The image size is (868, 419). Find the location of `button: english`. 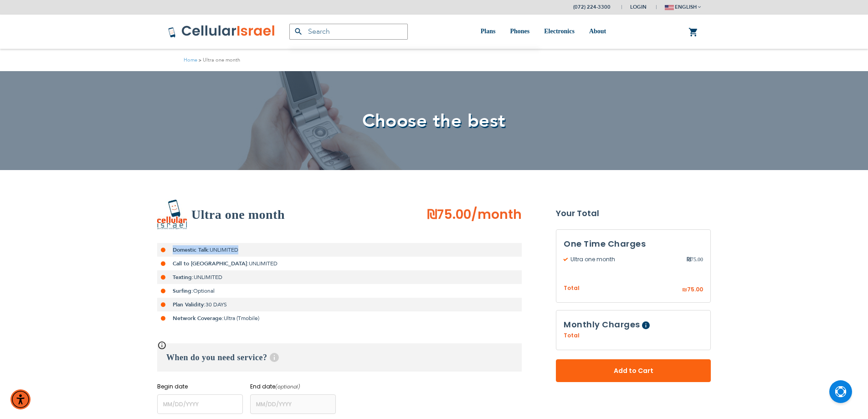

button: english is located at coordinates (683, 7).